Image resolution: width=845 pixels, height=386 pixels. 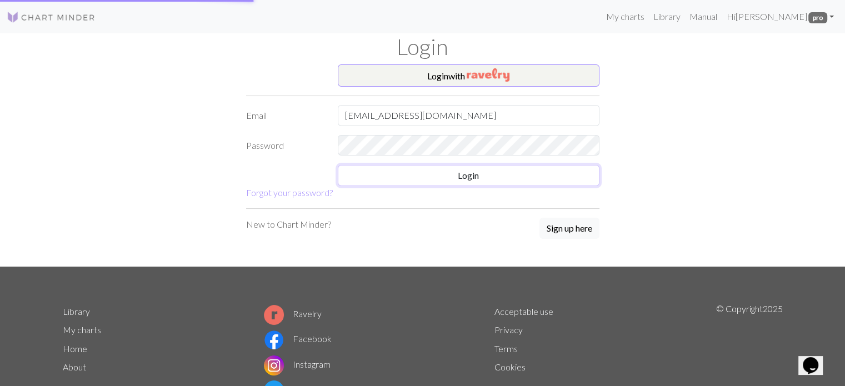 What do you see at coordinates (51, 17) in the screenshot?
I see `img: Logo` at bounding box center [51, 17].